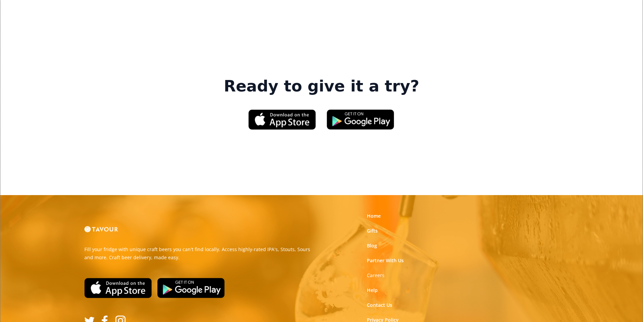 The height and width of the screenshot is (322, 643). Describe the element at coordinates (372, 290) in the screenshot. I see `a: Help` at that location.